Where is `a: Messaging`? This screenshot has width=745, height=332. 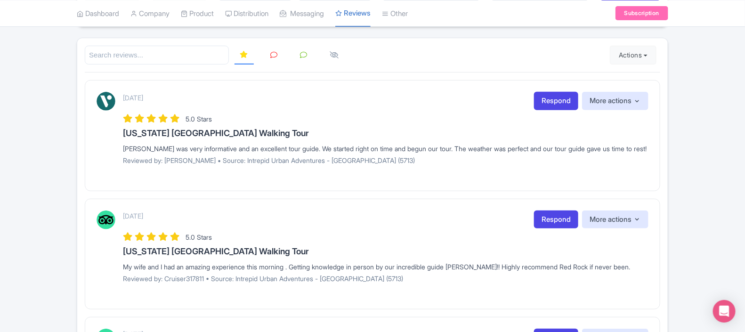 a: Messaging is located at coordinates (302, 13).